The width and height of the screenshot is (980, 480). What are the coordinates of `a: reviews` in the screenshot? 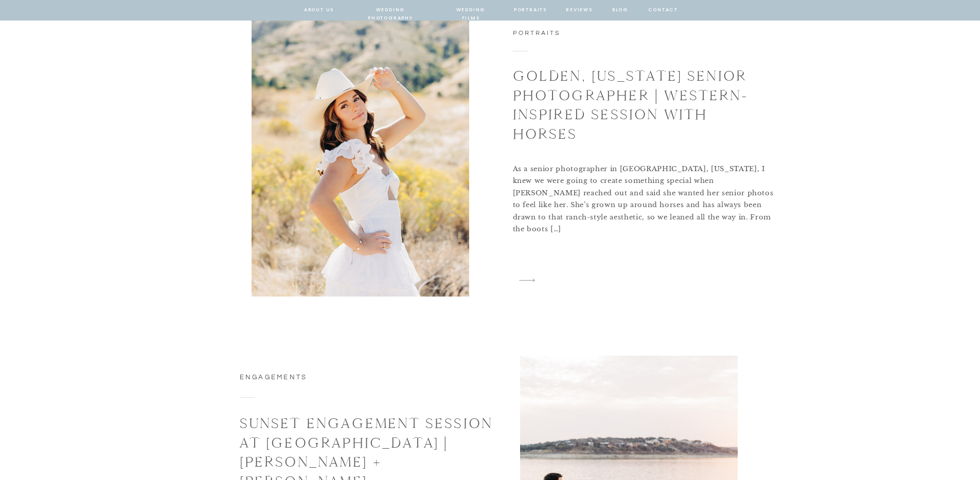 It's located at (579, 10).